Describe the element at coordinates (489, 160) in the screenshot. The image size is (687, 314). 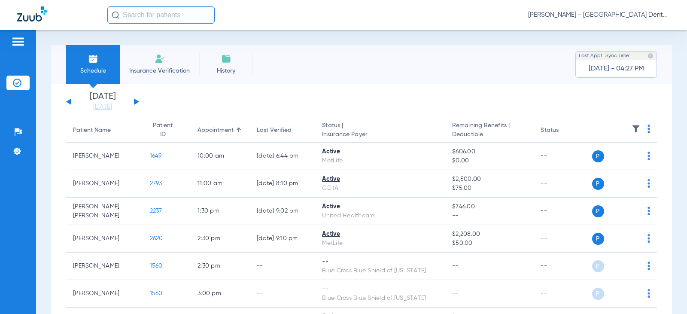
I see `span: $0.00` at that location.